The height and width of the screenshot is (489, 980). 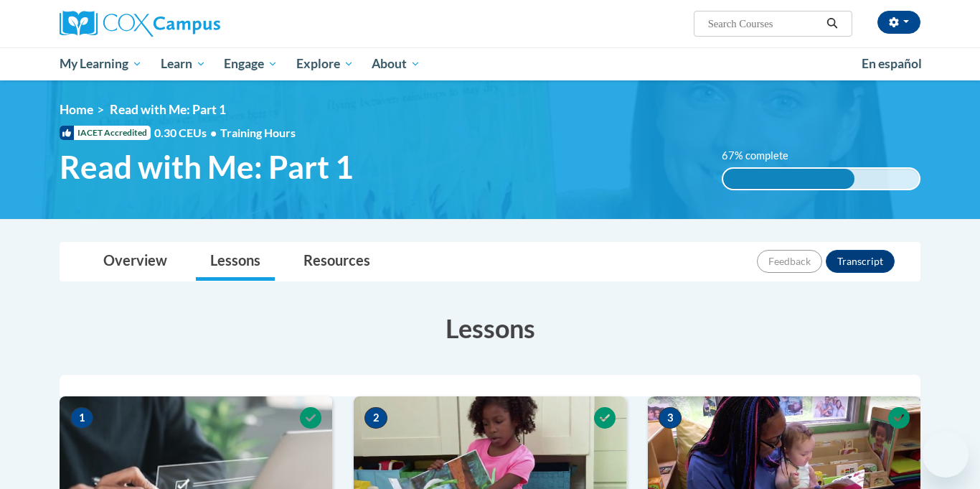 What do you see at coordinates (76, 109) in the screenshot?
I see `a: Home` at bounding box center [76, 109].